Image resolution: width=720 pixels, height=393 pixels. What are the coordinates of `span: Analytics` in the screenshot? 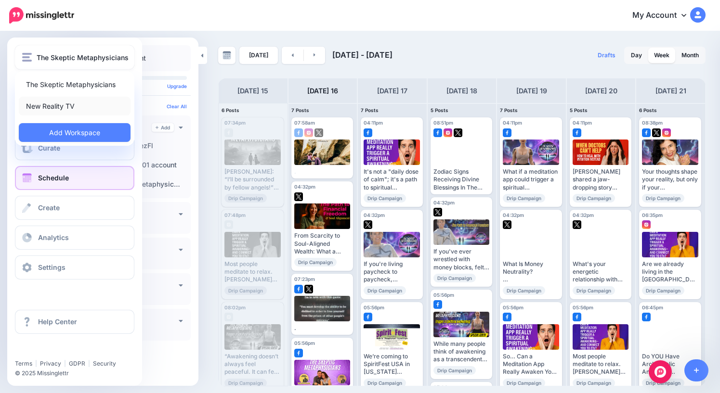 It's located at (53, 237).